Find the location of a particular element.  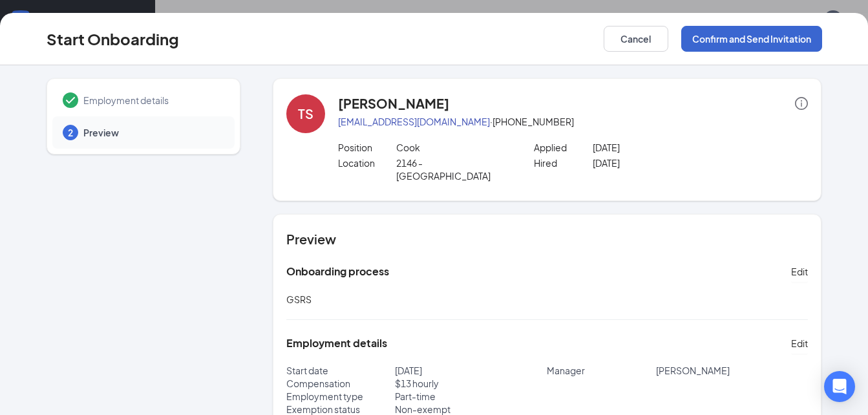

p: Employment type is located at coordinates (340, 397).